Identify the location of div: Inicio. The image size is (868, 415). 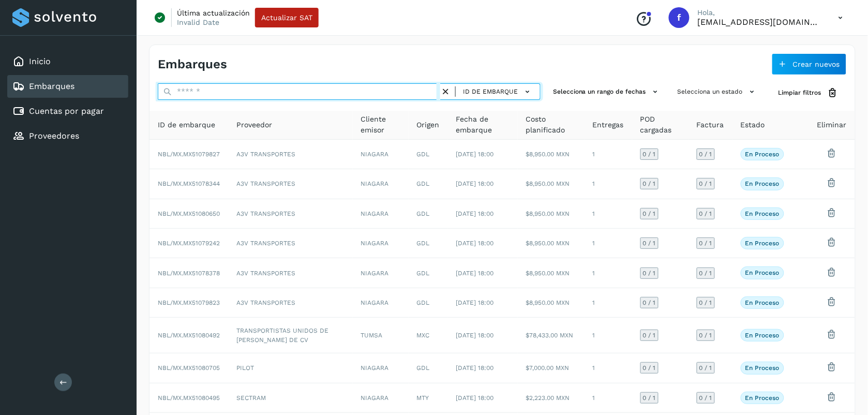
(67, 62).